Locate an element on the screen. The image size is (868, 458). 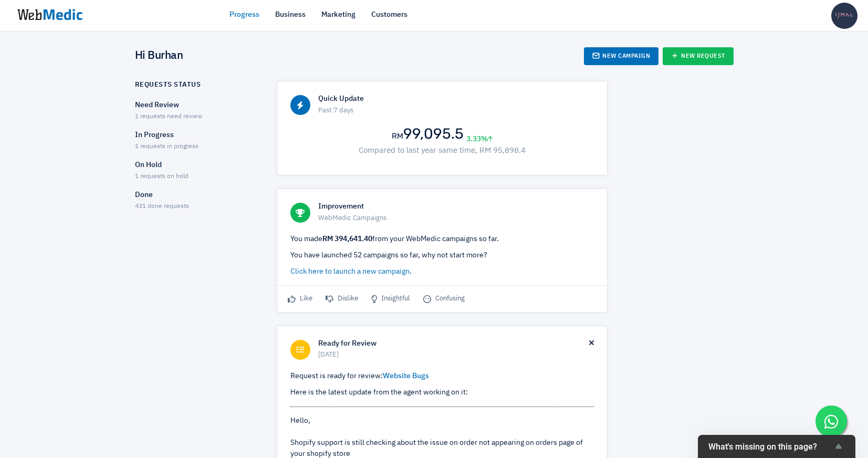
p: Here is the latest update from the agent working on it: is located at coordinates (442, 392).